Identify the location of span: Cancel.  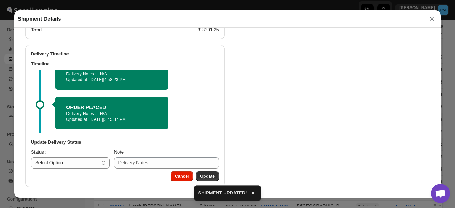
(182, 176).